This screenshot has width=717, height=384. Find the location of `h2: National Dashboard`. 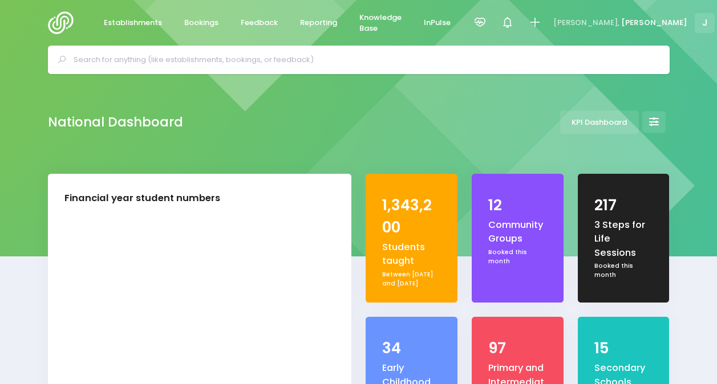

h2: National Dashboard is located at coordinates (115, 122).